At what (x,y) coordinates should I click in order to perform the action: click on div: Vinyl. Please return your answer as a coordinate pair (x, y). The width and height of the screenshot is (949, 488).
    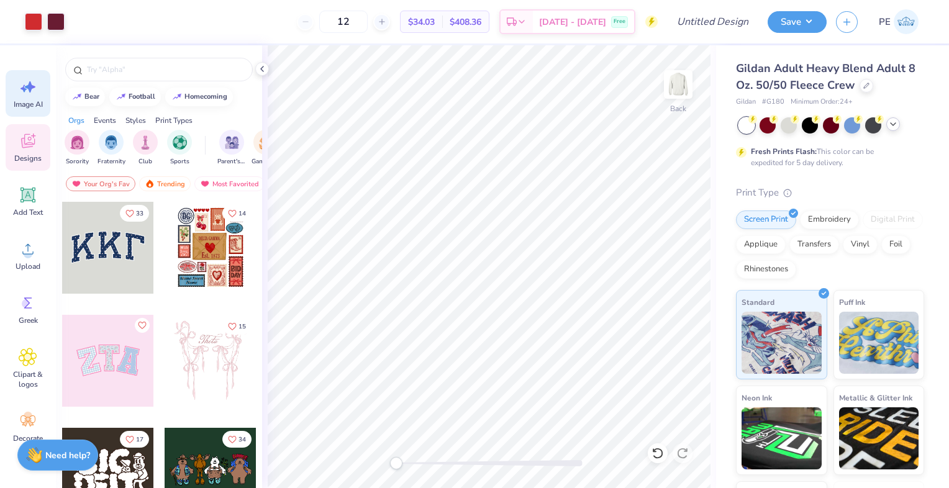
    Looking at the image, I should click on (860, 245).